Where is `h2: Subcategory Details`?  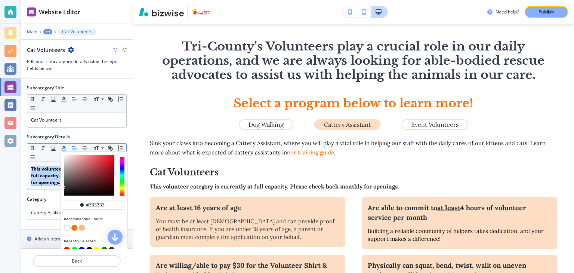 h2: Subcategory Details is located at coordinates (48, 137).